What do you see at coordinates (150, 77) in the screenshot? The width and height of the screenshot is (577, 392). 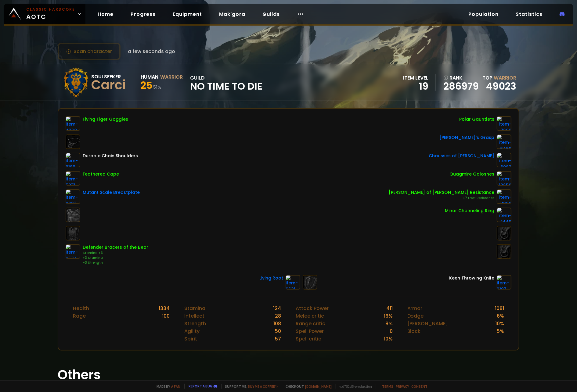 I see `div: Human` at bounding box center [150, 77].